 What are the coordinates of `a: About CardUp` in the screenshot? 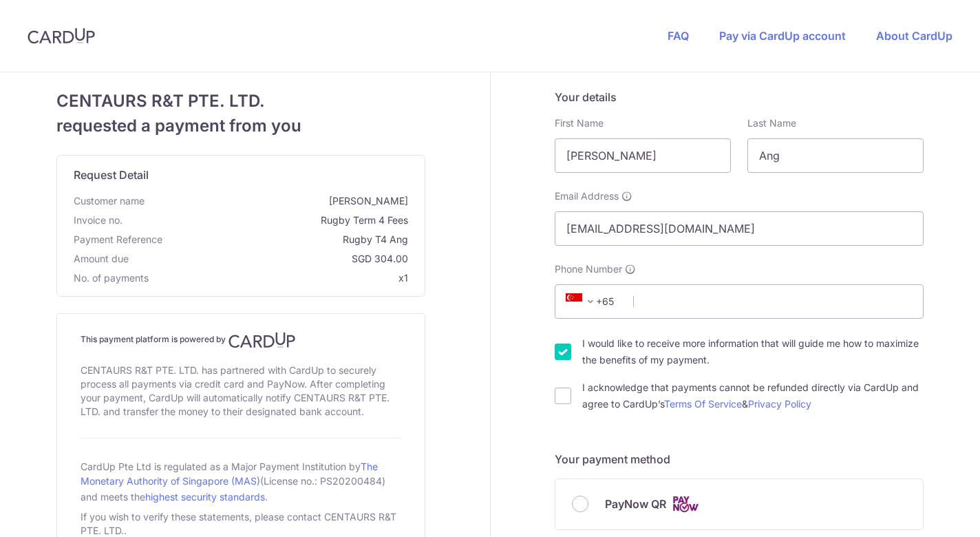 It's located at (914, 36).